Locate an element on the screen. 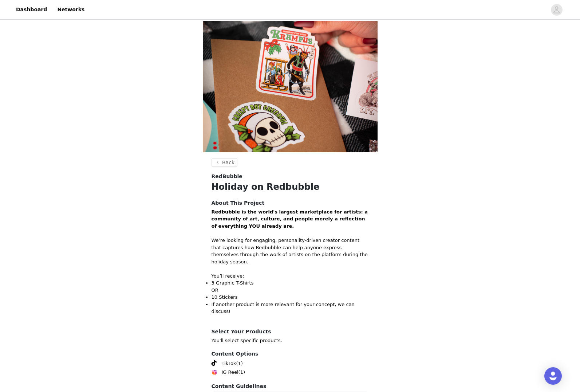  p: You'll select specific products. is located at coordinates (290, 340).